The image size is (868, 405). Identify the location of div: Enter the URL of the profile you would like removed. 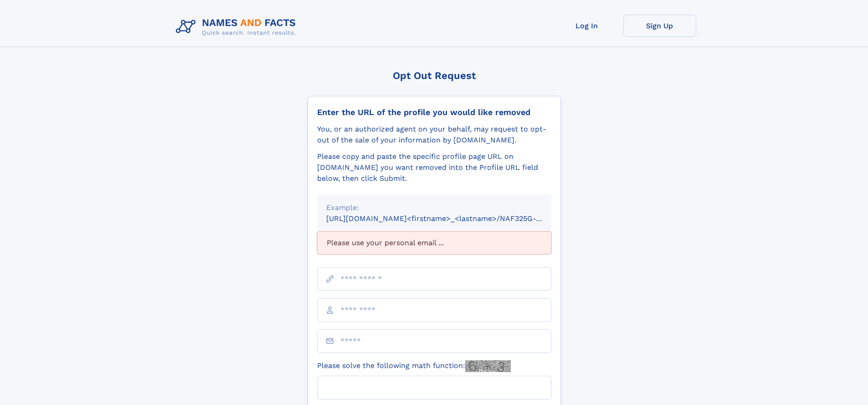
(435, 112).